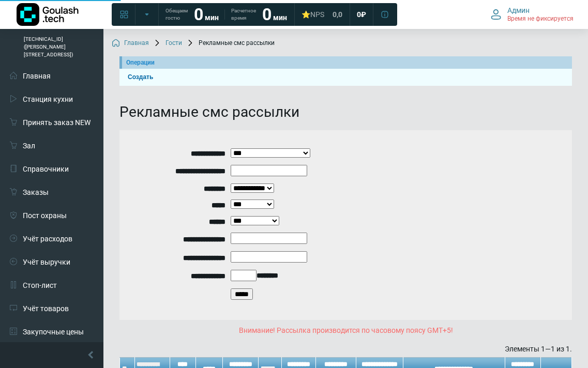 The image size is (588, 368). What do you see at coordinates (345, 77) in the screenshot?
I see `a: Создать` at bounding box center [345, 77].